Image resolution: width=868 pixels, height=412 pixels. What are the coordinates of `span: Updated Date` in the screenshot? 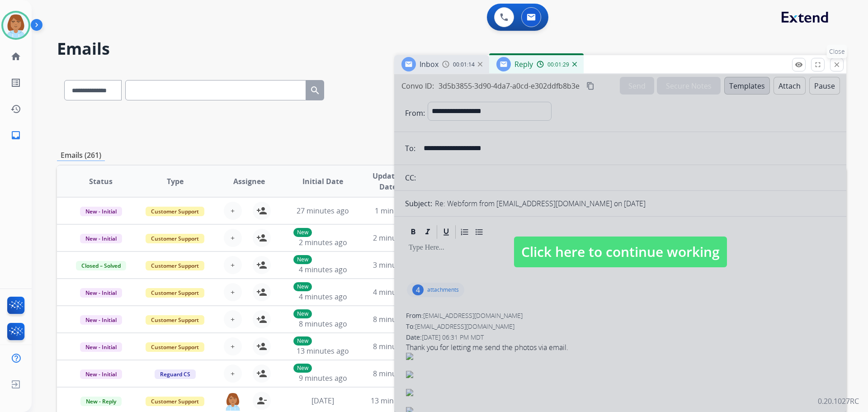 It's located at (388, 181).